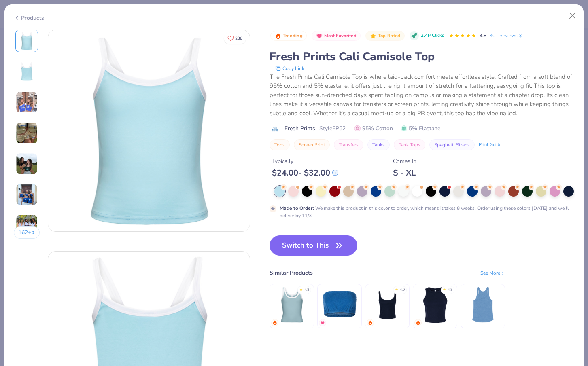 This screenshot has width=588, height=366. What do you see at coordinates (29, 18) in the screenshot?
I see `div: Products` at bounding box center [29, 18].